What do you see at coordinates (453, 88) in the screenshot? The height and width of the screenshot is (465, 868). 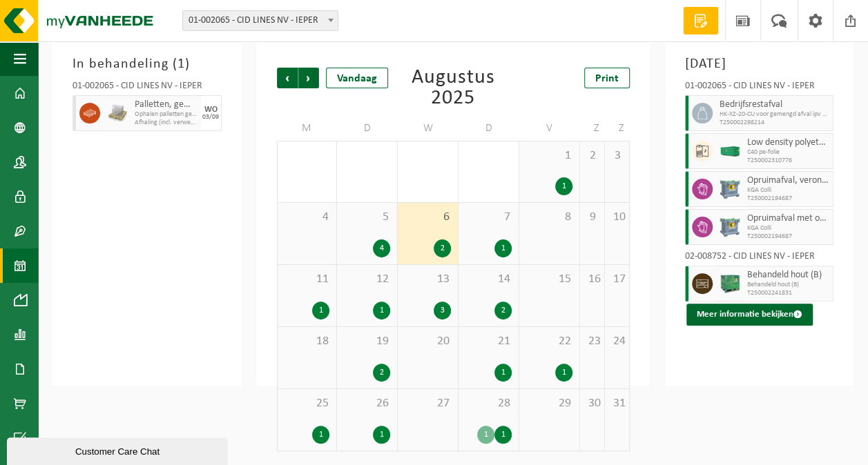 I see `div: Augustus 2025` at bounding box center [453, 88].